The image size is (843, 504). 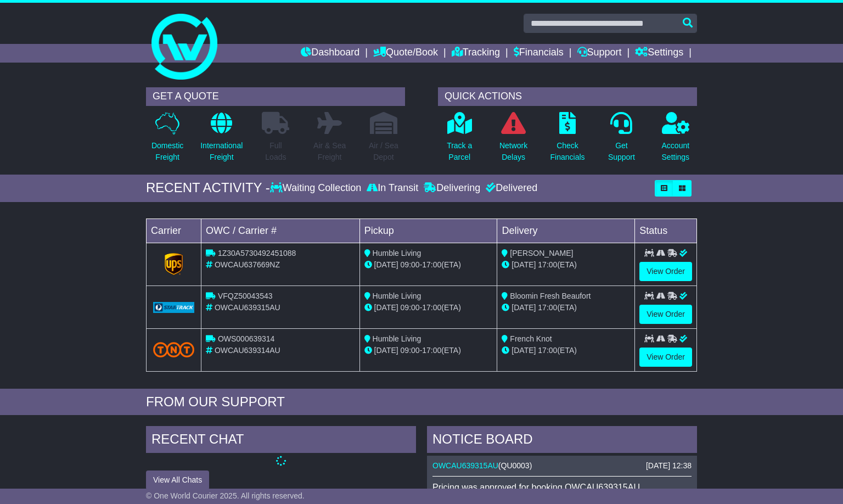 What do you see at coordinates (245, 296) in the screenshot?
I see `span: VFQZ50043543` at bounding box center [245, 296].